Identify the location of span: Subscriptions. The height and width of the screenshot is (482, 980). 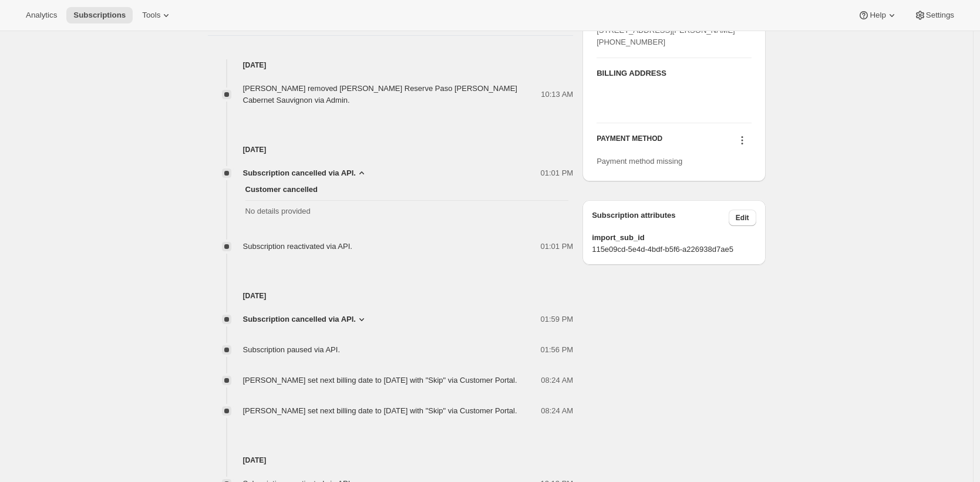
(99, 15).